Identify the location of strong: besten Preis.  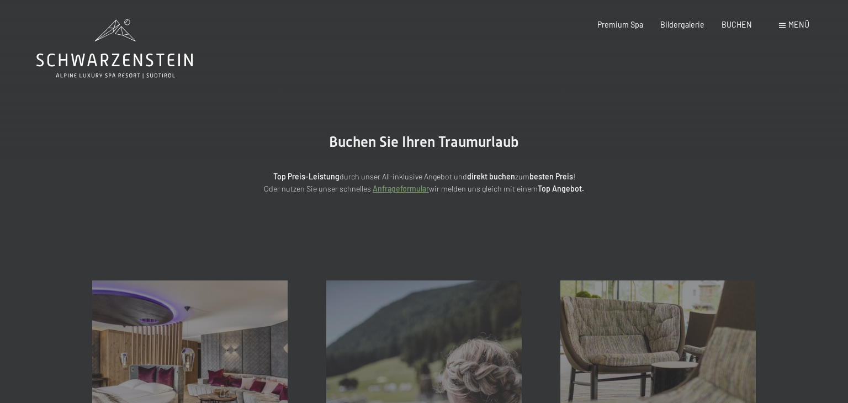
(551, 176).